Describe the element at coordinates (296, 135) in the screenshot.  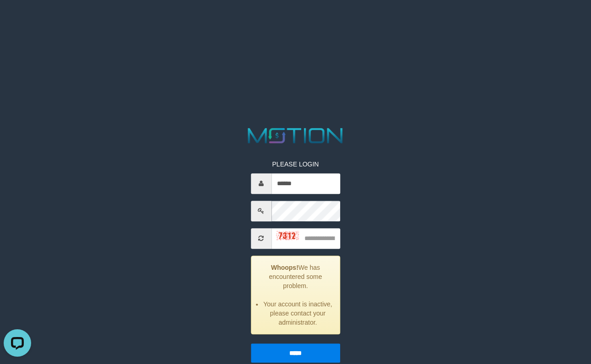
I see `img: MOTION_logo.png` at that location.